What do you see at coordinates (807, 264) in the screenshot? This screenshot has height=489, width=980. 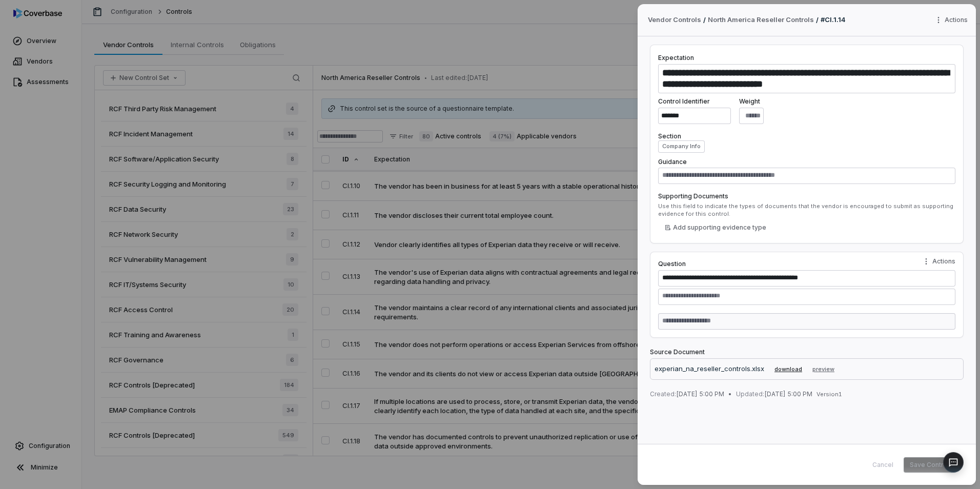 I see `label: Question` at bounding box center [807, 264].